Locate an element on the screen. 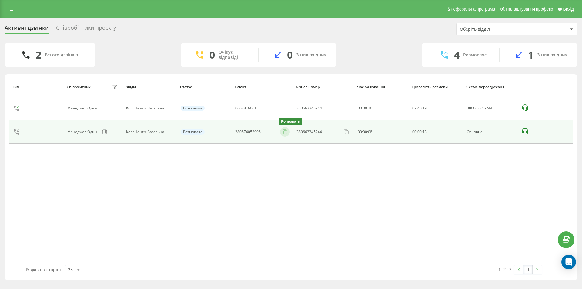 The image size is (582, 289). div: Співробітники проєкту is located at coordinates (86, 29).